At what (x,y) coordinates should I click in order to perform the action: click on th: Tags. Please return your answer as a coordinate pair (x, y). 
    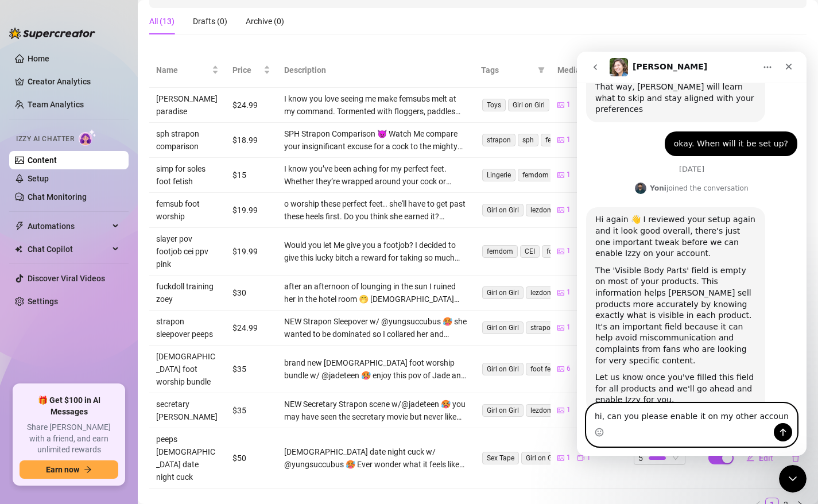
    Looking at the image, I should click on (513, 70).